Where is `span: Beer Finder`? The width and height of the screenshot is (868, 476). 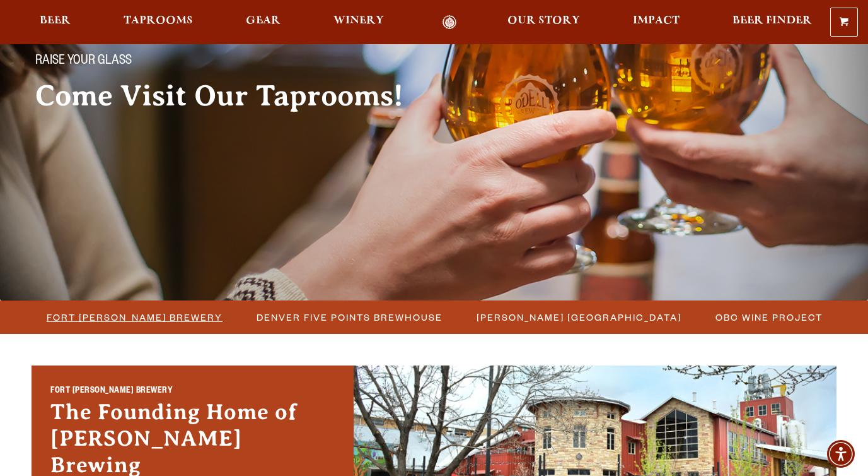 span: Beer Finder is located at coordinates (772, 21).